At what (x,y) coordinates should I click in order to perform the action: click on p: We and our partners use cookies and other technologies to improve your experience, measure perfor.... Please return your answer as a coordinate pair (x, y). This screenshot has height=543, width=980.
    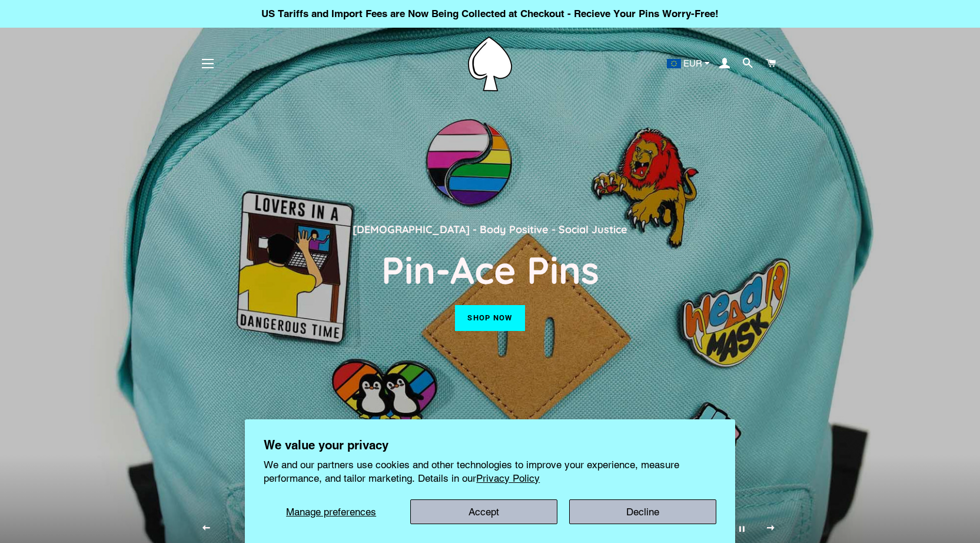
    Looking at the image, I should click on (489, 471).